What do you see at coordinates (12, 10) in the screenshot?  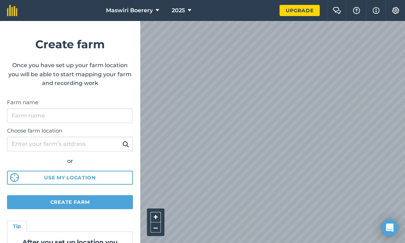 I see `img: fieldmargin Logo` at bounding box center [12, 10].